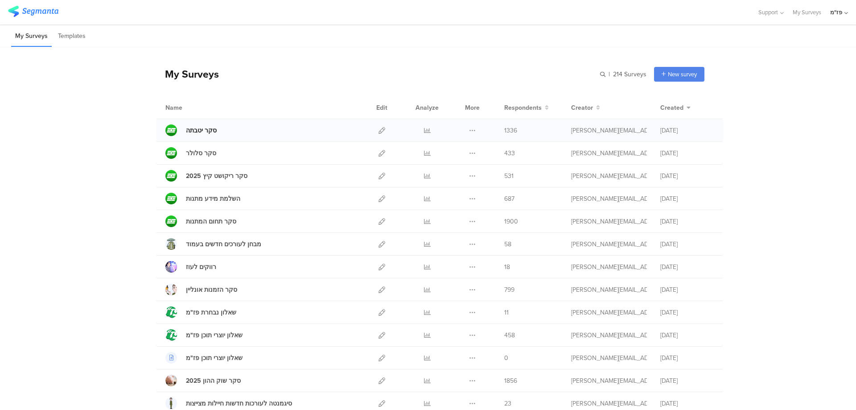  Describe the element at coordinates (192, 107) in the screenshot. I see `div: Name` at that location.